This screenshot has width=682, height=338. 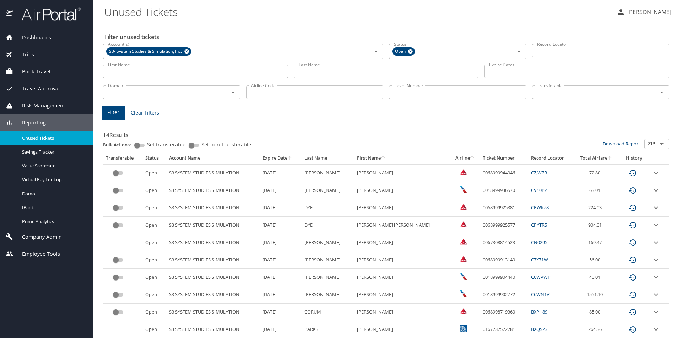 I want to click on th: Last Name, so click(x=328, y=158).